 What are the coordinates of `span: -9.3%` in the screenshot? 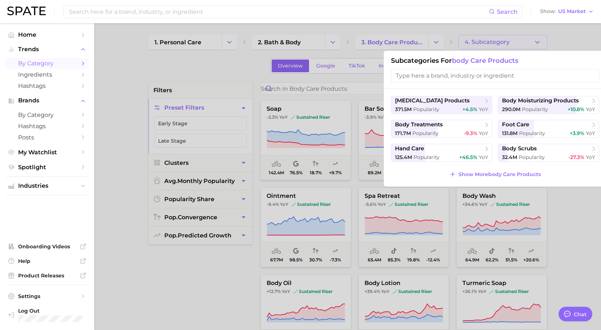 It's located at (471, 133).